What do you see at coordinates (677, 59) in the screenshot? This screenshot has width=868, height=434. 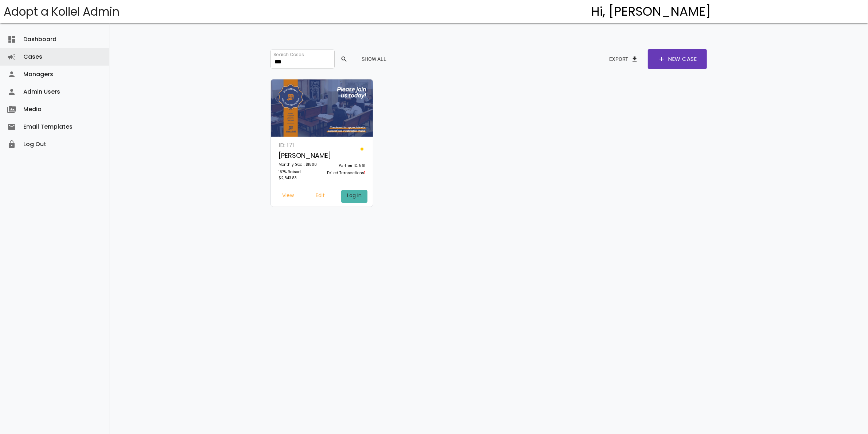 I see `a: addNew Case` at bounding box center [677, 59].